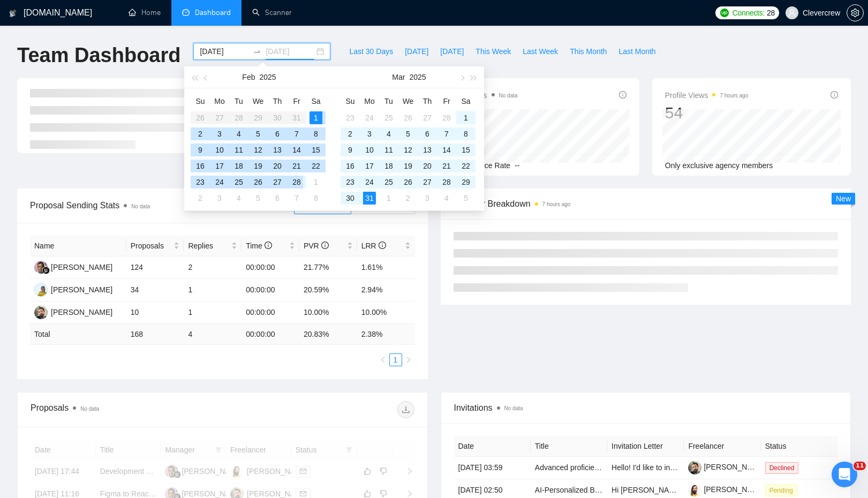  I want to click on span: Scanner Breakdown, so click(646, 204).